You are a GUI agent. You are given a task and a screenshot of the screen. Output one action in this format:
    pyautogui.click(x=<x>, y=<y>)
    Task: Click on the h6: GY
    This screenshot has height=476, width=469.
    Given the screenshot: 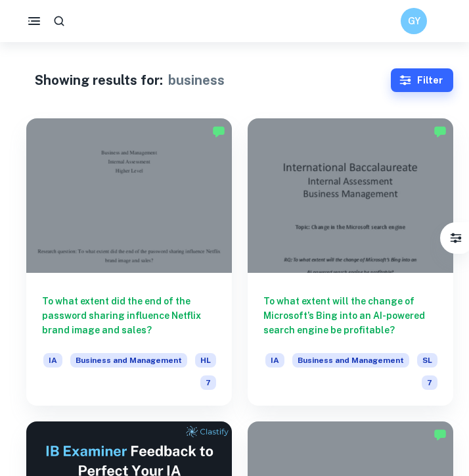 What is the action you would take?
    pyautogui.click(x=414, y=21)
    